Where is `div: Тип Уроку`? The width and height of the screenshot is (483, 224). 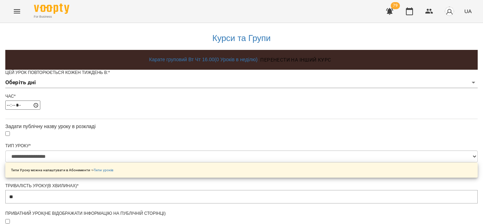
div: Тип Уроку is located at coordinates (241, 146).